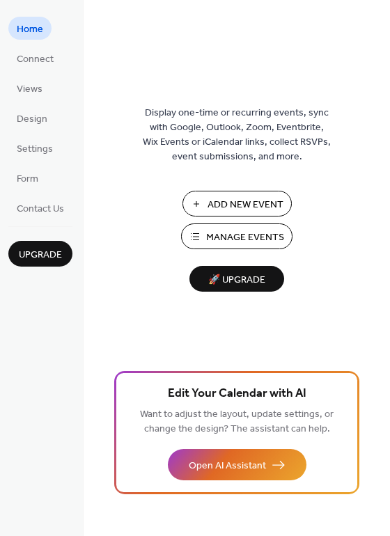  What do you see at coordinates (35, 149) in the screenshot?
I see `span: Settings` at bounding box center [35, 149].